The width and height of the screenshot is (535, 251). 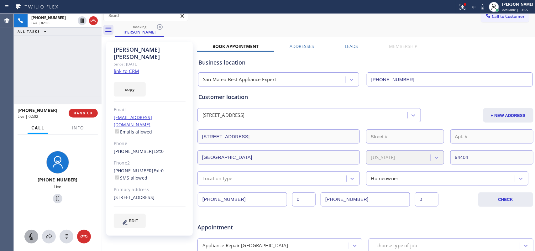 What do you see at coordinates (133, 220) in the screenshot?
I see `span: EDIT` at bounding box center [133, 220].